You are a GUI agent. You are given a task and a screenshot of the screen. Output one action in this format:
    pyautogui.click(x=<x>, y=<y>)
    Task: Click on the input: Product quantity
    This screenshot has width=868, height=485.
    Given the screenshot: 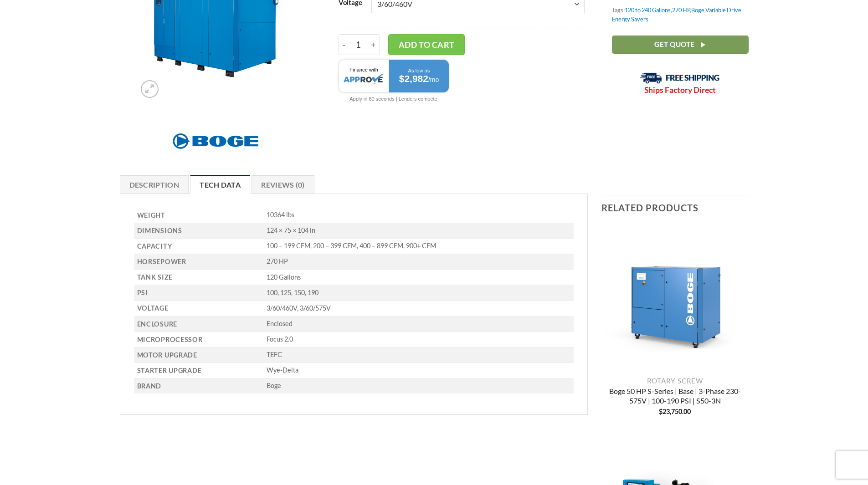 What is the action you would take?
    pyautogui.click(x=358, y=45)
    